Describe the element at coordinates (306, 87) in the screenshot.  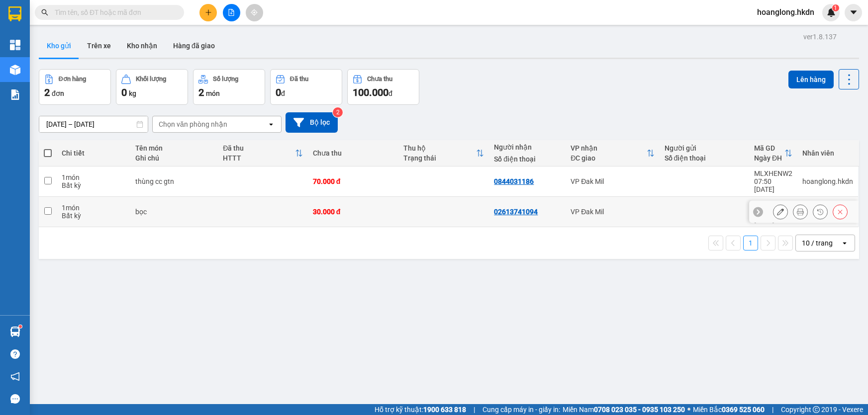
I see `button: Đã thu0đ` at that location.